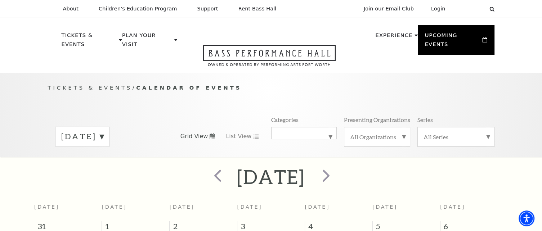 The height and width of the screenshot is (231, 542). What do you see at coordinates (269, 59) in the screenshot?
I see `a: Open this option` at bounding box center [269, 59].